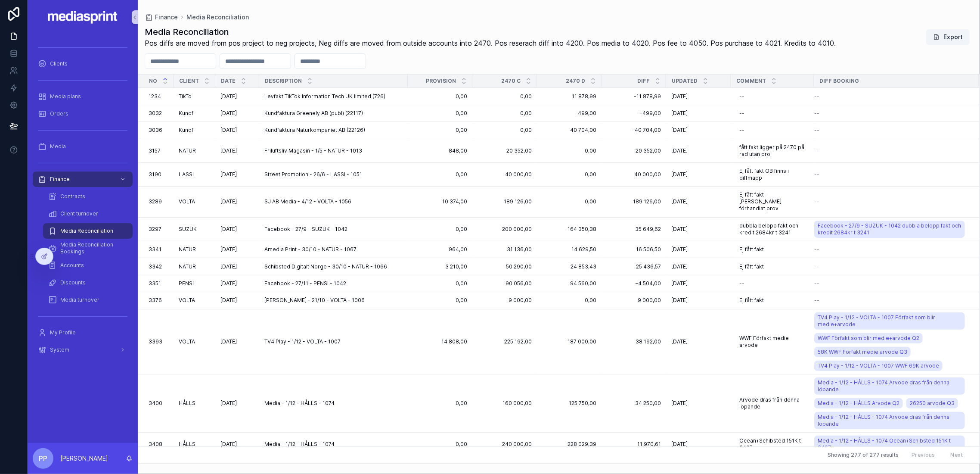 The height and width of the screenshot is (474, 980). I want to click on span: Kundfaktura Greenely AB (publ) (22117), so click(313, 114).